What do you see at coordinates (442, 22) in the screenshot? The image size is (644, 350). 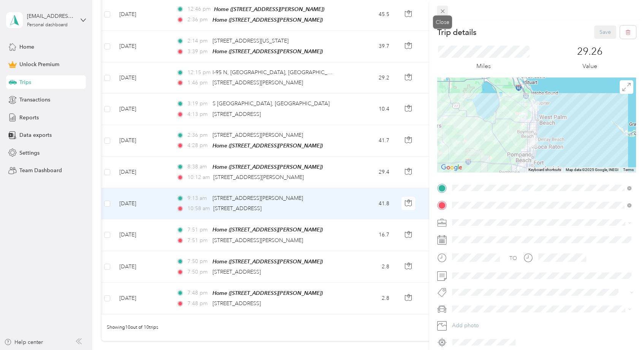 I see `div: Close` at bounding box center [442, 22].